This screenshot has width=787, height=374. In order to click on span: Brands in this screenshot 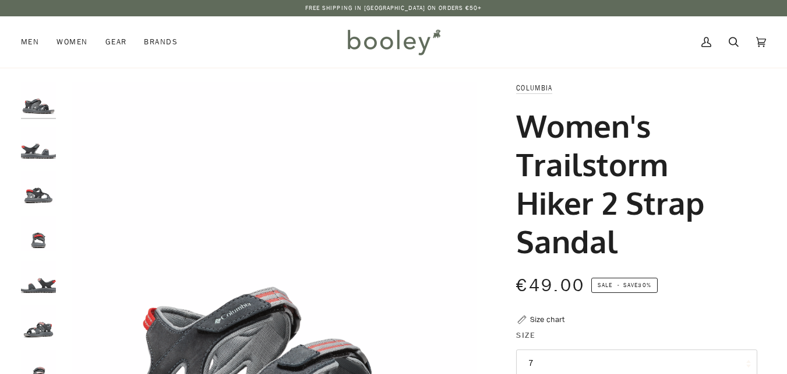, I will do `click(161, 42)`.